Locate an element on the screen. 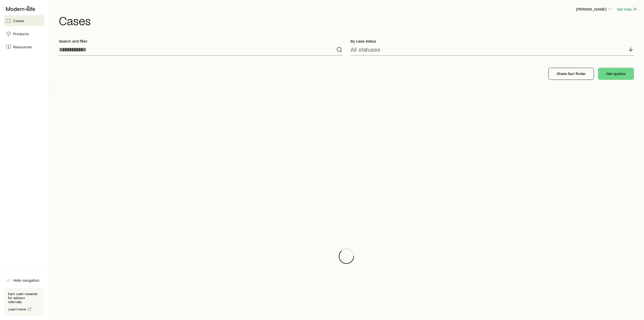 This screenshot has height=320, width=644. p: Search and filter is located at coordinates (200, 41).